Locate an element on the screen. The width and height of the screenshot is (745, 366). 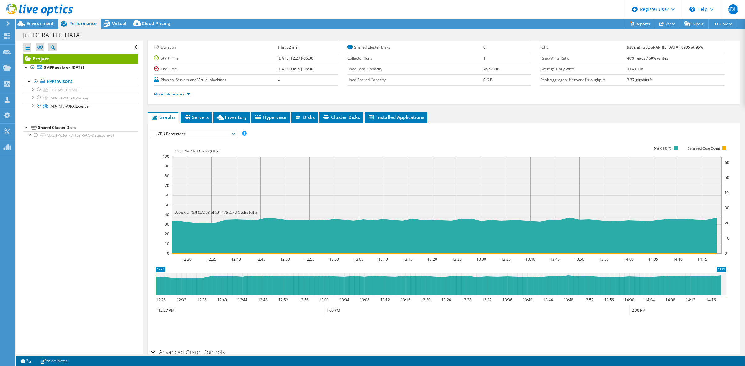
text: 12:52 is located at coordinates (283, 300).